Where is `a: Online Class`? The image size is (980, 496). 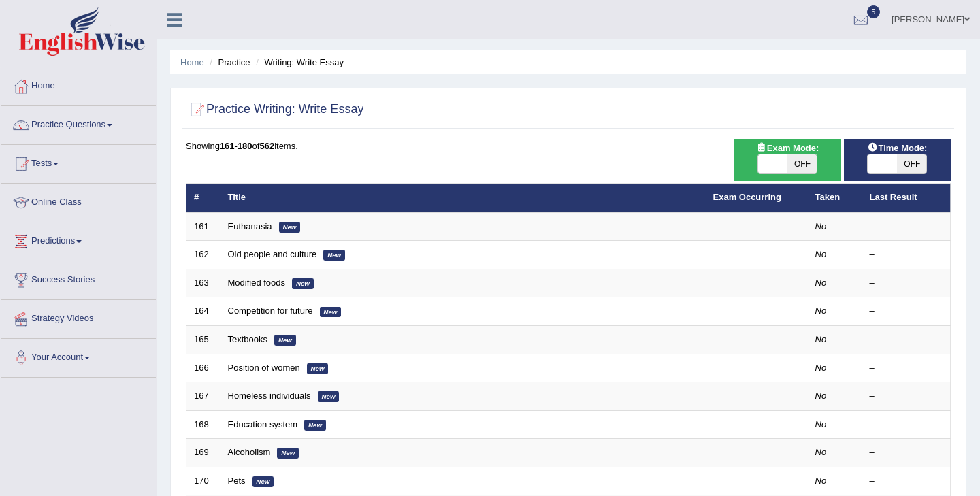
a: Online Class is located at coordinates (79, 200).